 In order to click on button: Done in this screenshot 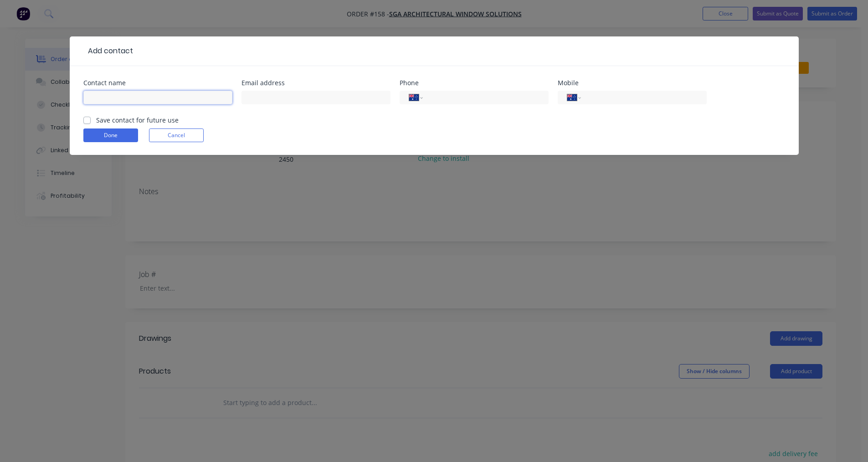, I will do `click(111, 135)`.